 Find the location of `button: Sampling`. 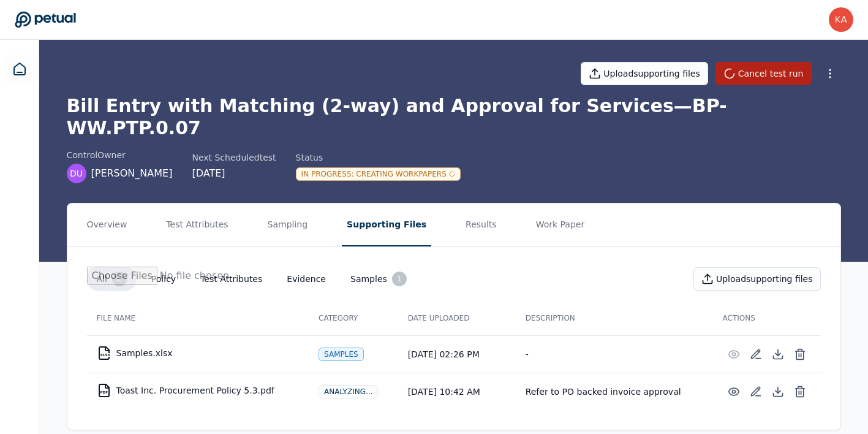

button: Sampling is located at coordinates (288, 225).